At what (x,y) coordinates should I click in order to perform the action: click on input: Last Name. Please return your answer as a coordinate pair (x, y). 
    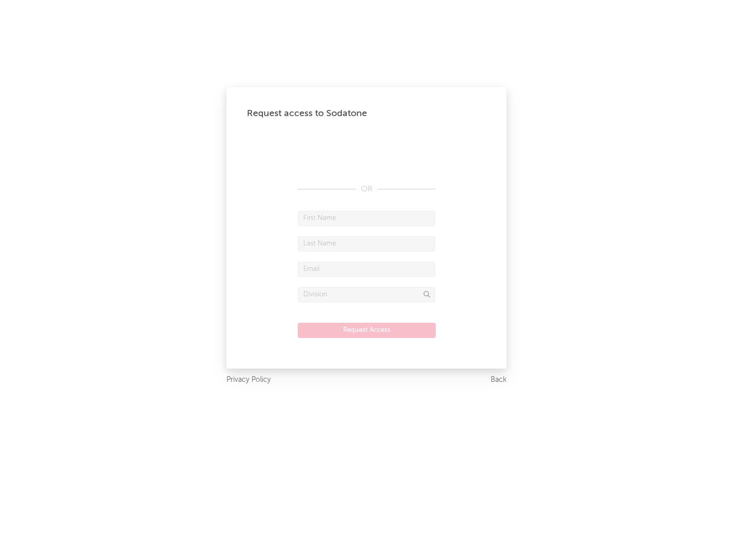
    Looking at the image, I should click on (366, 244).